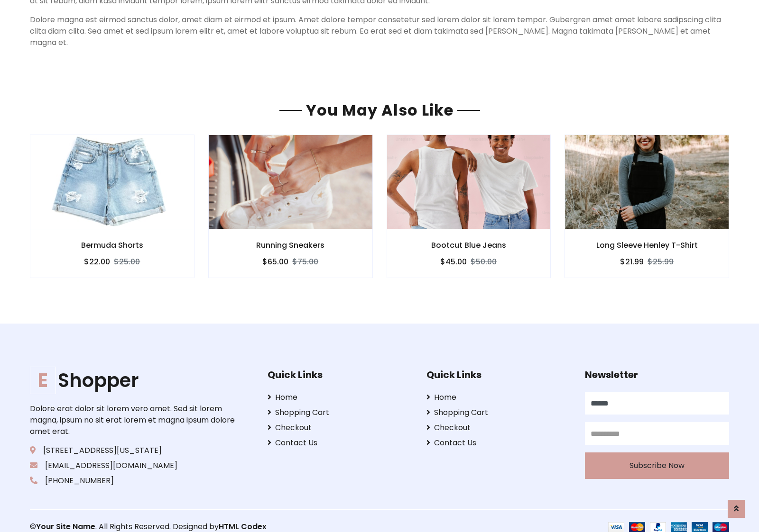 This screenshot has width=759, height=532. I want to click on del: $50.00, so click(483, 262).